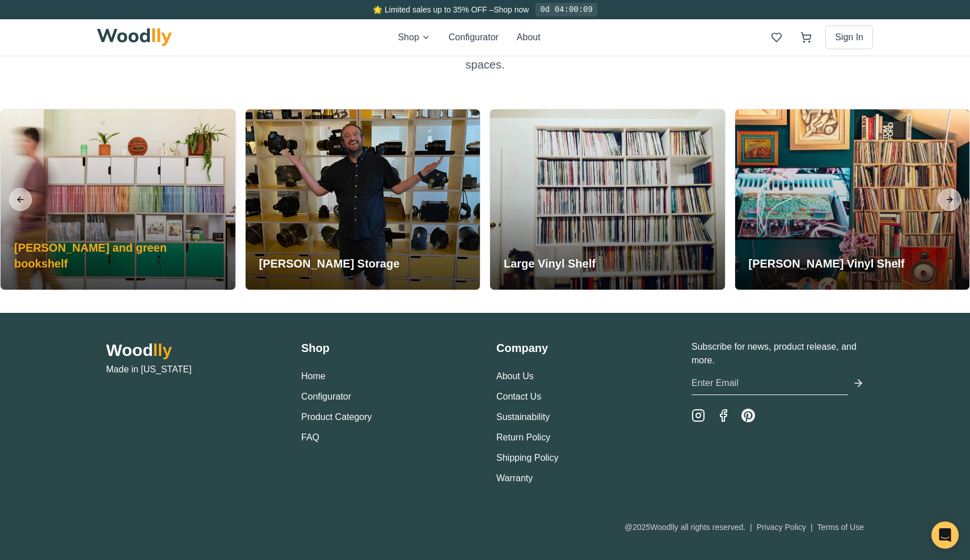  Describe the element at coordinates (523, 417) in the screenshot. I see `a: Sustainability` at that location.